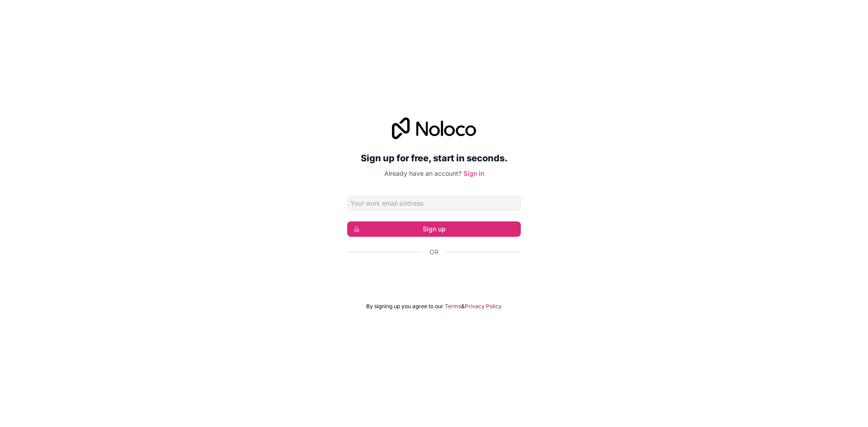 The image size is (868, 427). Describe the element at coordinates (483, 306) in the screenshot. I see `a: Privacy Policy` at that location.